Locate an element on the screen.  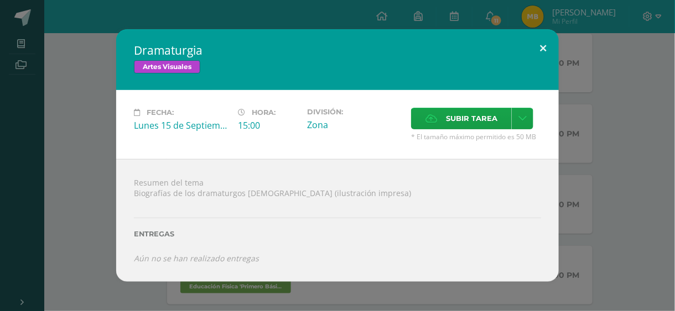
button: Close (Esc) is located at coordinates (542, 48).